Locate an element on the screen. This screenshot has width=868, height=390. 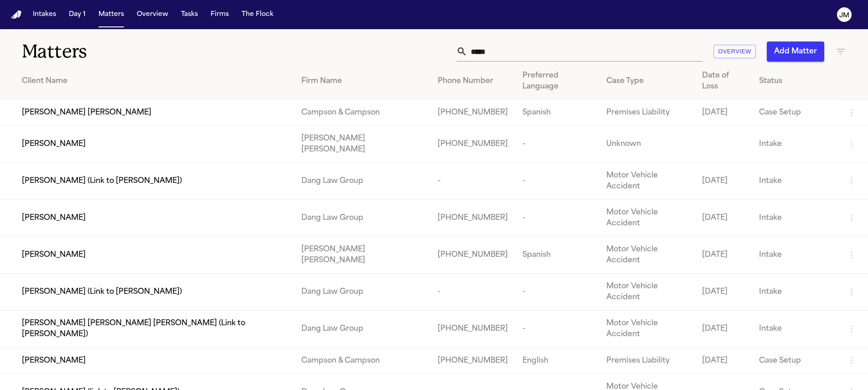
button: Tasks is located at coordinates (189, 15).